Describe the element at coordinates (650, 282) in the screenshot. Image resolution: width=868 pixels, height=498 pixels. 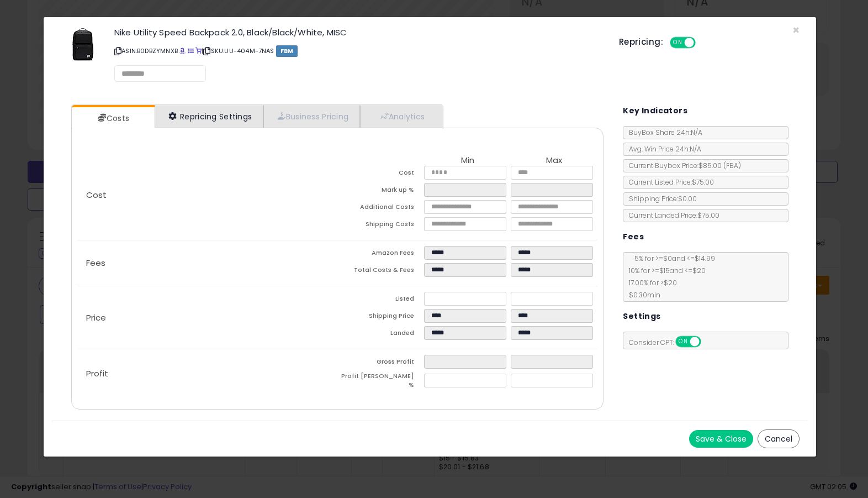
I see `span: 17.00 % for > $20` at that location.